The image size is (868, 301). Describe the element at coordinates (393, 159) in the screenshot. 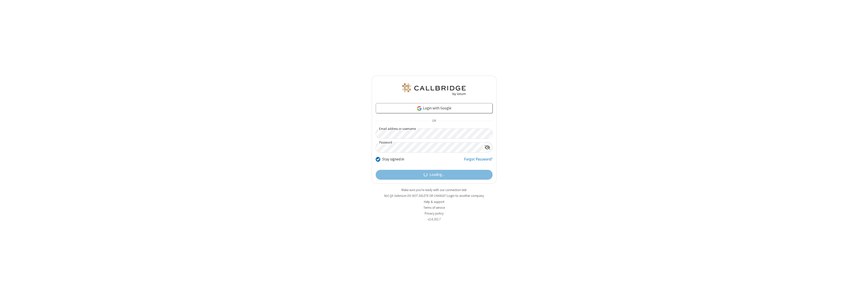

I see `label: Stay signed in` at that location.